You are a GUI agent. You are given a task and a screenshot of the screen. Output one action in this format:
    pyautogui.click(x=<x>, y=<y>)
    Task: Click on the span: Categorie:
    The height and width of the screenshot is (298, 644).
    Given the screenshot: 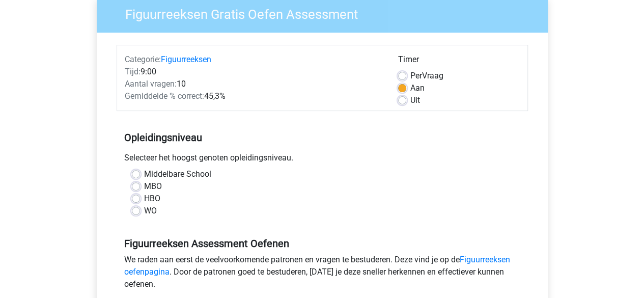 What is the action you would take?
    pyautogui.click(x=143, y=59)
    